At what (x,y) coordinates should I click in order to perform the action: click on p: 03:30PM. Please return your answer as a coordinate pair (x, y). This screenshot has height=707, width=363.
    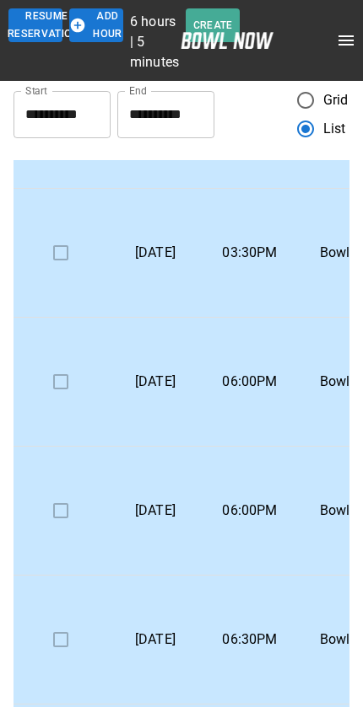
    Looking at the image, I should click on (250, 253).